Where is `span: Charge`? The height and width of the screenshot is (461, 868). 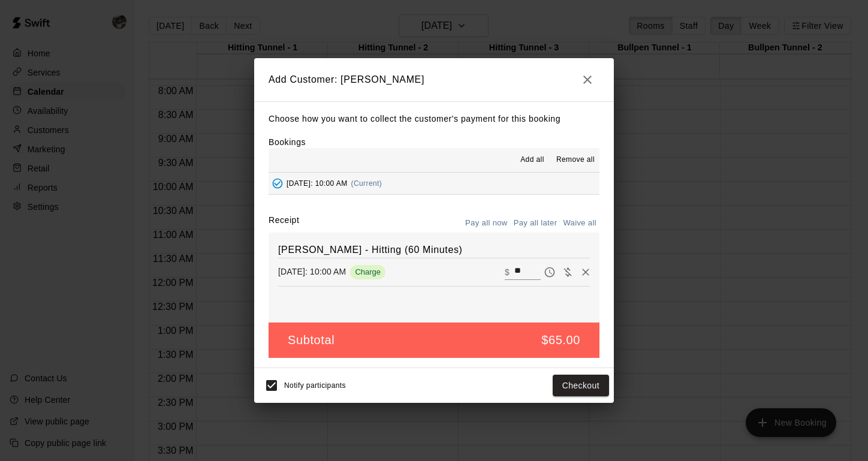 span: Charge is located at coordinates (368, 272).